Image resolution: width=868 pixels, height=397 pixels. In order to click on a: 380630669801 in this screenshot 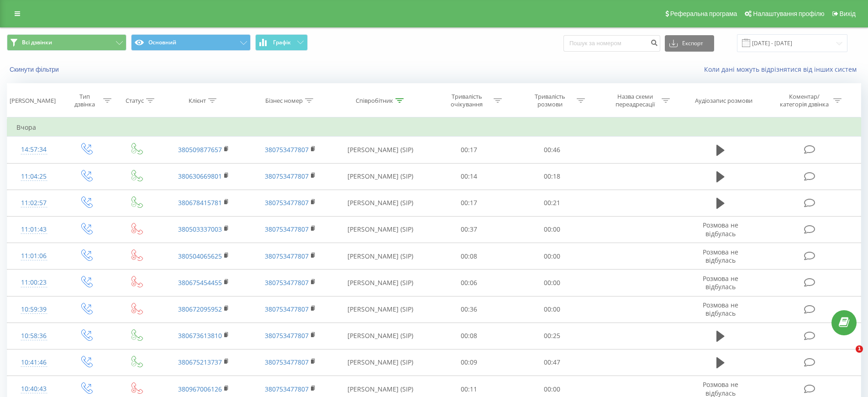, I will do `click(200, 176)`.